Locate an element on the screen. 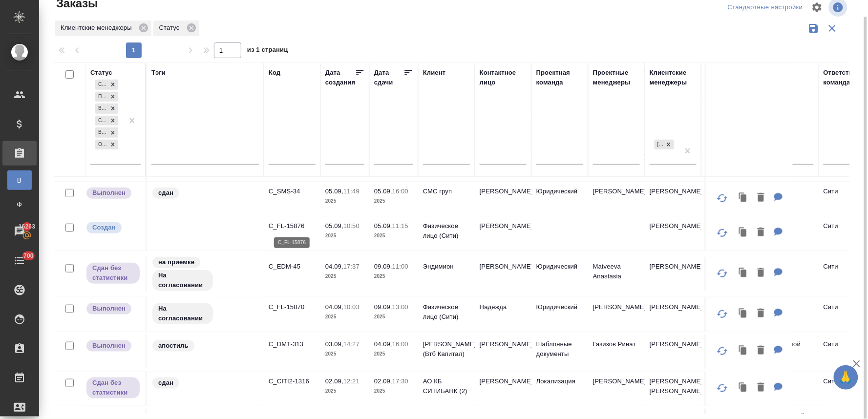 This screenshot has width=868, height=419. td: Газизов Ринат is located at coordinates (616, 351).